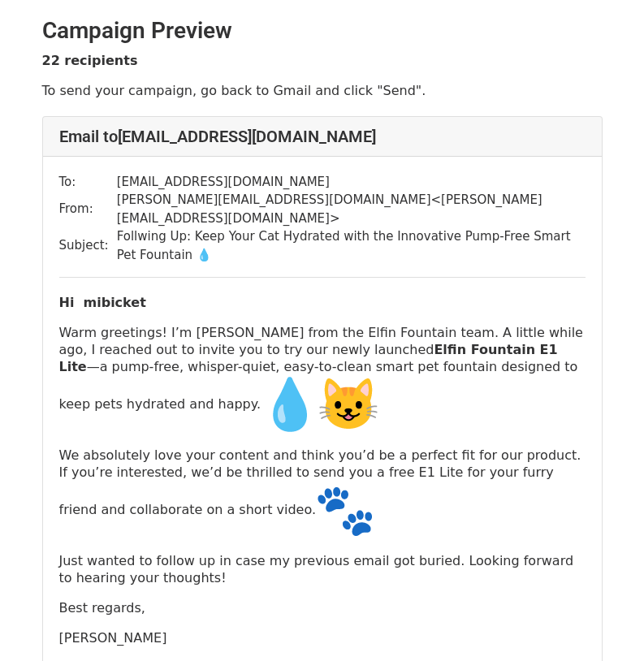  I want to click on div: 聊天小组件, so click(604, 623).